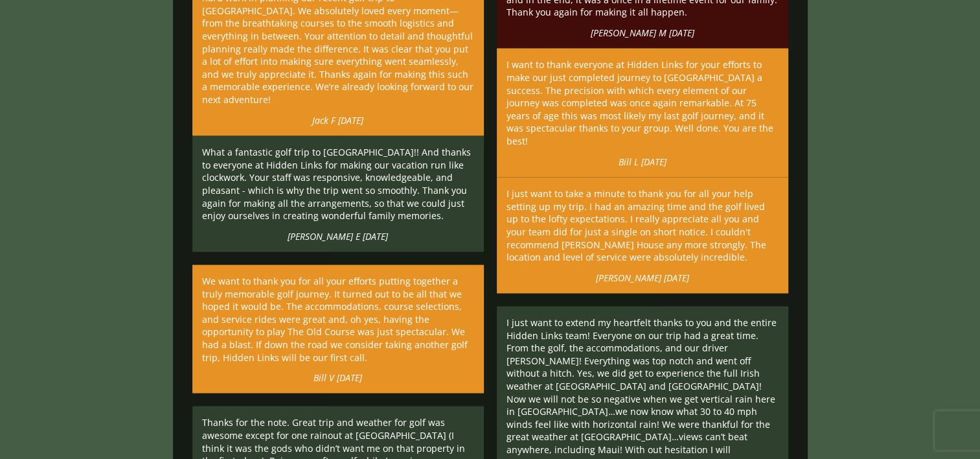  What do you see at coordinates (643, 102) in the screenshot?
I see `p: I want to thank everyone at Hidden Links for your efforts to make our just completed journey to [...` at bounding box center [643, 102].